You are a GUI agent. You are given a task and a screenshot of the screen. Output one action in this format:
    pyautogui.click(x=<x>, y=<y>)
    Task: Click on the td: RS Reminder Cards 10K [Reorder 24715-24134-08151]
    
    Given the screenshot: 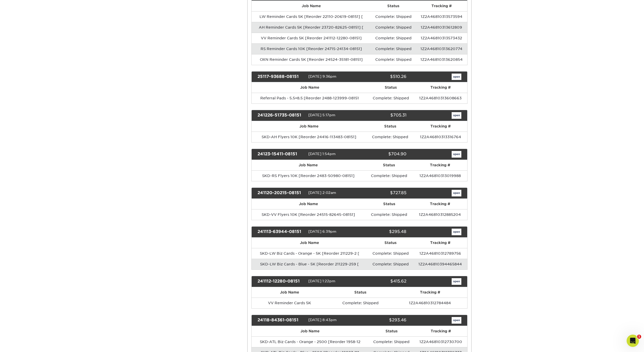 What is the action you would take?
    pyautogui.click(x=311, y=49)
    